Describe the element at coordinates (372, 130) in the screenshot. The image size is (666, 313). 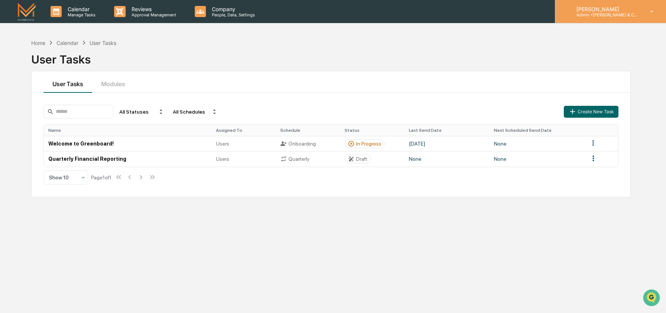
I see `th: Status` at that location.